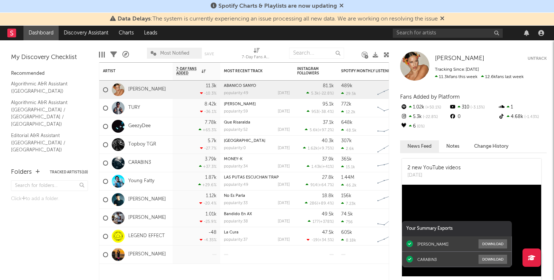  Describe the element at coordinates (328, 159) in the screenshot. I see `div: 37.9k` at that location.